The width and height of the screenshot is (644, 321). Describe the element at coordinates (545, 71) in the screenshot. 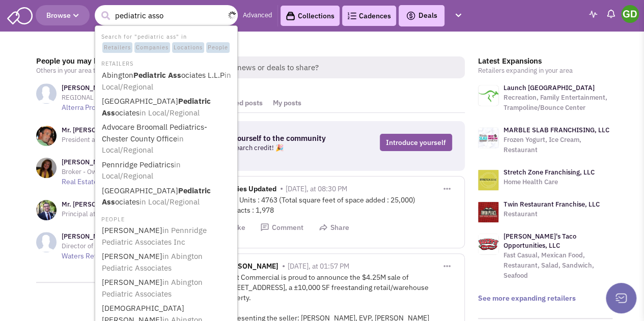

I see `p: Retailers expanding in your area` at that location.